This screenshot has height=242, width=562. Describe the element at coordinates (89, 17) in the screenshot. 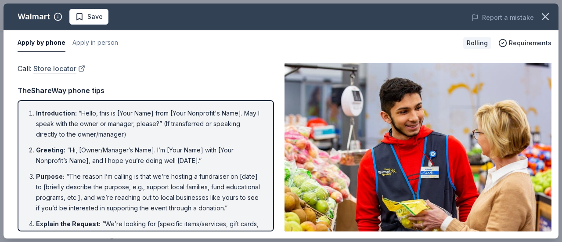

I see `button: Save` at that location.